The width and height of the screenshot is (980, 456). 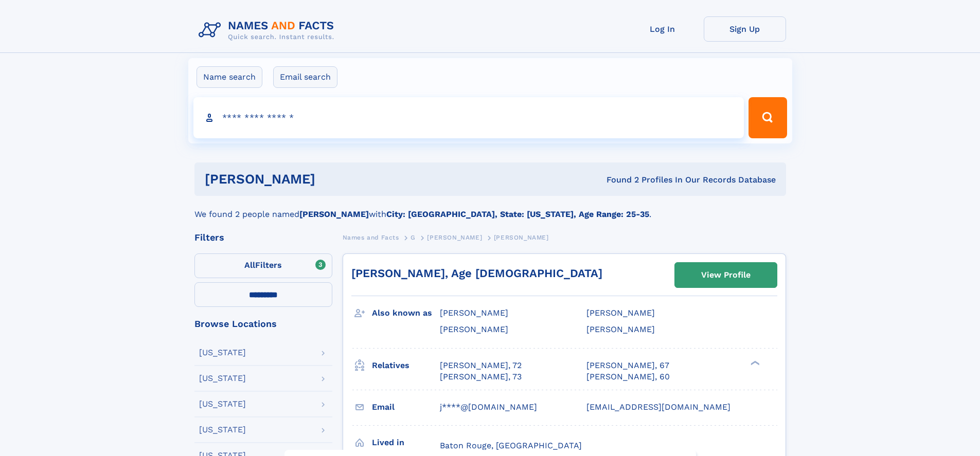 What do you see at coordinates (269, 30) in the screenshot?
I see `img: Logo Names and Facts` at bounding box center [269, 30].